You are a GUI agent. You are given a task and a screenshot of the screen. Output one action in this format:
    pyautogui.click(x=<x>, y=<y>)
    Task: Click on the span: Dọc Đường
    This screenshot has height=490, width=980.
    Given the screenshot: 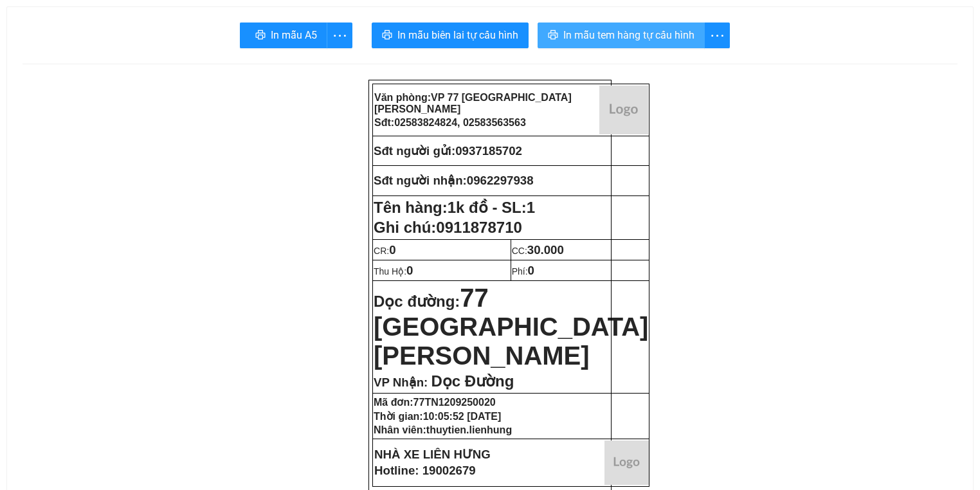 What is the action you would take?
    pyautogui.click(x=472, y=381)
    